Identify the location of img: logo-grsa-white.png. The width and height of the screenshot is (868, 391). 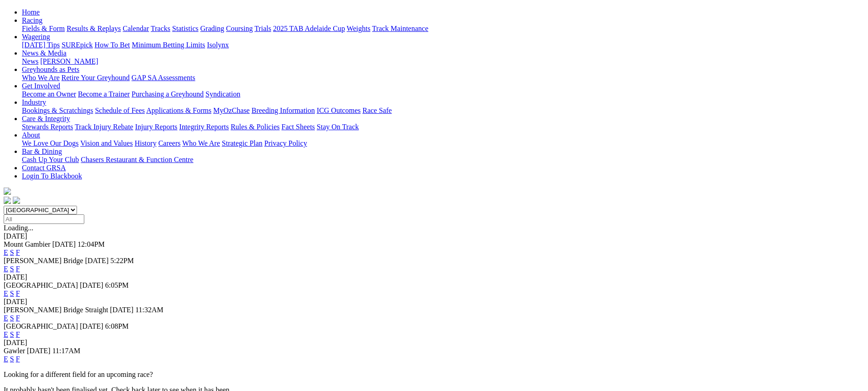
(7, 191).